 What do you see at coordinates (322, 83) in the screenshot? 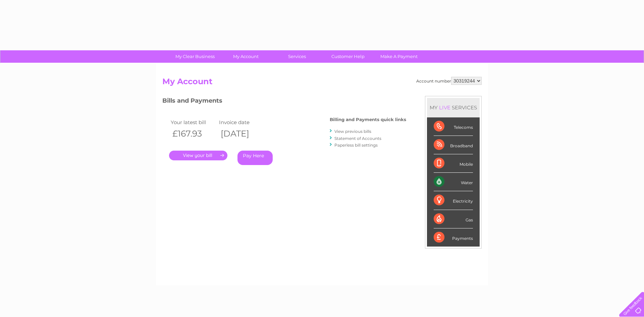
I see `h2: My Account` at bounding box center [322, 83].